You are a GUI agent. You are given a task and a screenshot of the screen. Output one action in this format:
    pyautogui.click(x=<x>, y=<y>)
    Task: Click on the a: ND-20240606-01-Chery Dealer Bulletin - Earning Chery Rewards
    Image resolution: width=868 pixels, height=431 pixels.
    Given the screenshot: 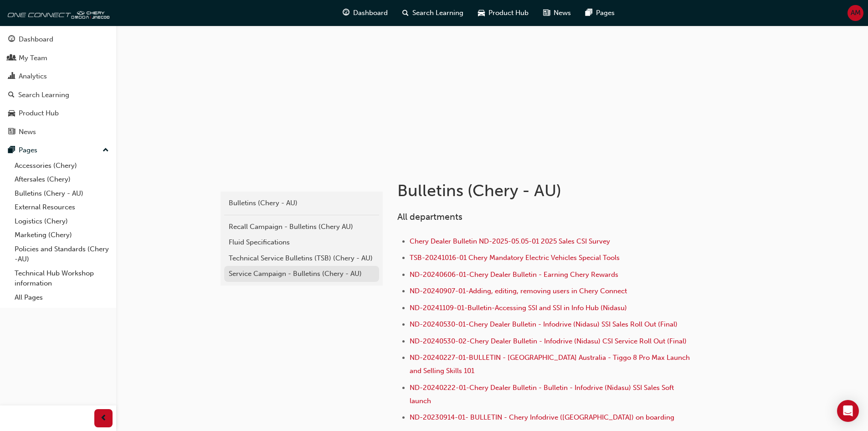 What is the action you would take?
    pyautogui.click(x=514, y=274)
    